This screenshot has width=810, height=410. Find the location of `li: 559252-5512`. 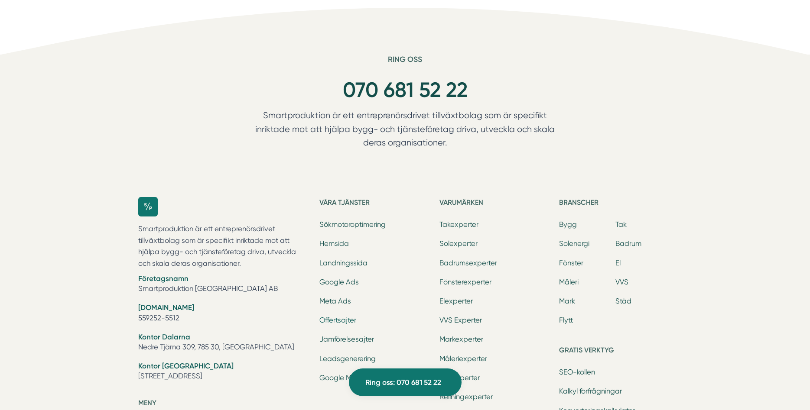

li: 559252-5512 is located at coordinates (224, 314).